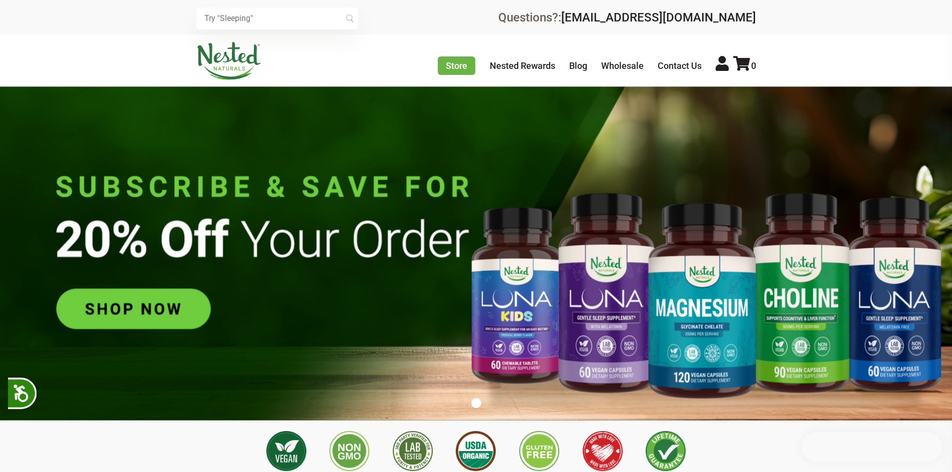 This screenshot has width=952, height=472. I want to click on img: 3rd Party Lab Tested, so click(413, 451).